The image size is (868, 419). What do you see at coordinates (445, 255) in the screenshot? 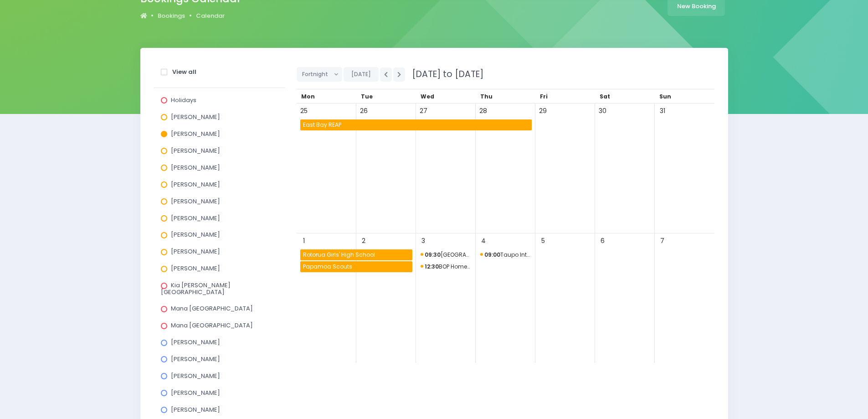
I see `span: Tauranga Youth Academy` at bounding box center [445, 255].